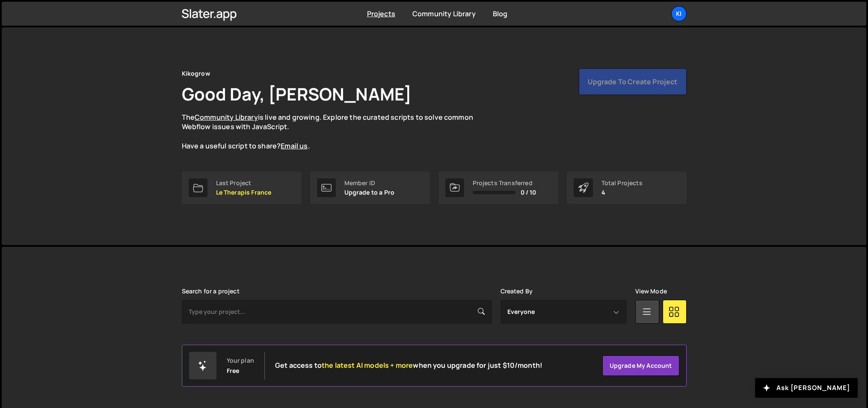  I want to click on a: Email us, so click(294, 146).